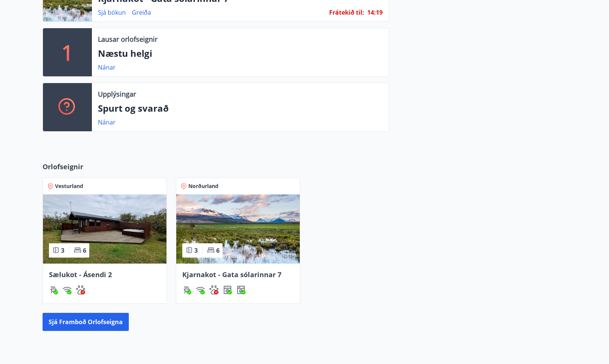  What do you see at coordinates (371, 12) in the screenshot?
I see `span: 14 :` at bounding box center [371, 12].